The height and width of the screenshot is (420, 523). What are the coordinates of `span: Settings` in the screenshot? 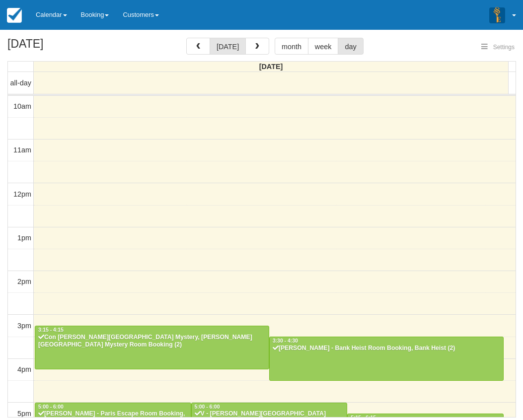 It's located at (504, 47).